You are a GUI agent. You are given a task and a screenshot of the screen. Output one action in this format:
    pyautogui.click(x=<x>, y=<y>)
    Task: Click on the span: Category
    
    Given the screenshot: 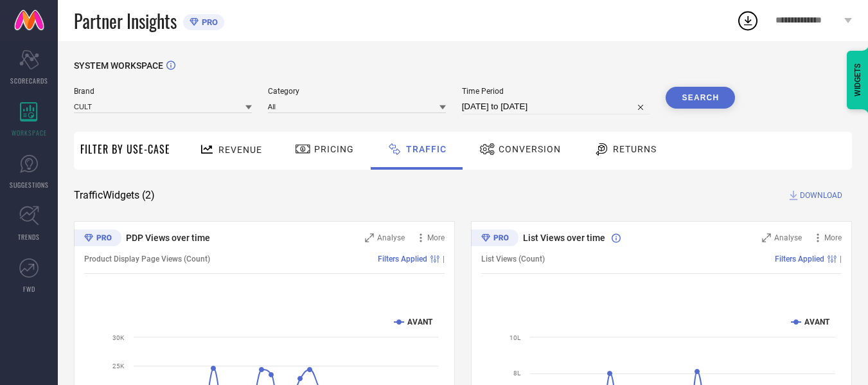 What is the action you would take?
    pyautogui.click(x=357, y=91)
    